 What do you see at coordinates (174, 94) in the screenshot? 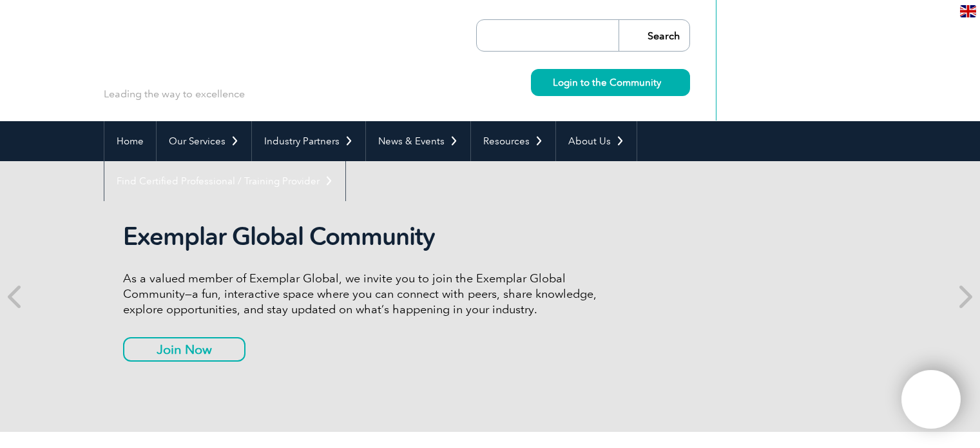
I see `p: Leading the way to excellence` at bounding box center [174, 94].